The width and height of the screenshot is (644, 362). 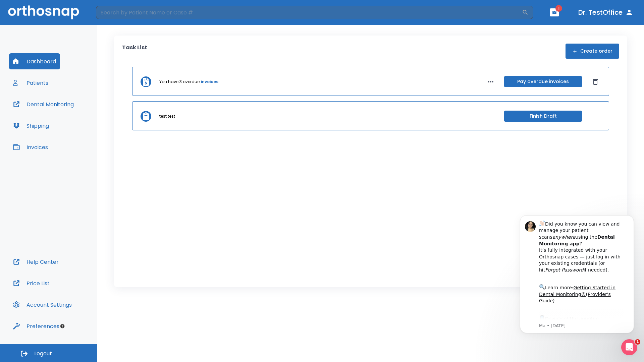 I want to click on button: Preferences, so click(x=36, y=326).